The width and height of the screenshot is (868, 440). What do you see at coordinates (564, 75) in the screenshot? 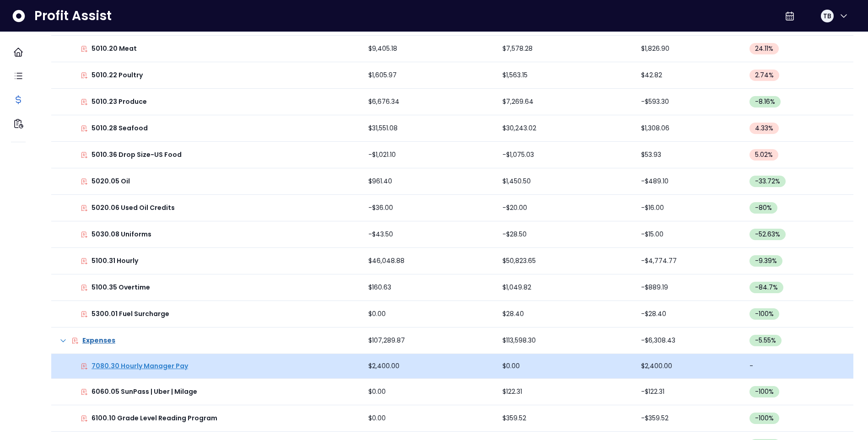
I see `td: $1,563.15` at bounding box center [564, 75].